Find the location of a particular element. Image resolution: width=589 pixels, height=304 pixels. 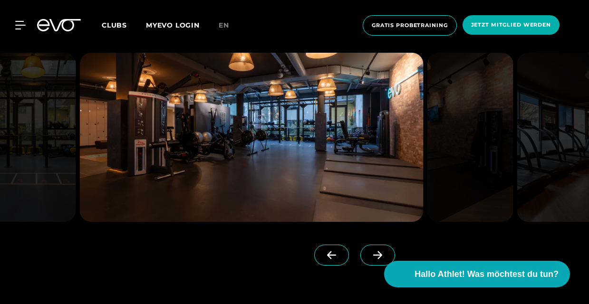

a: Gratis Probetraining is located at coordinates (410, 25).